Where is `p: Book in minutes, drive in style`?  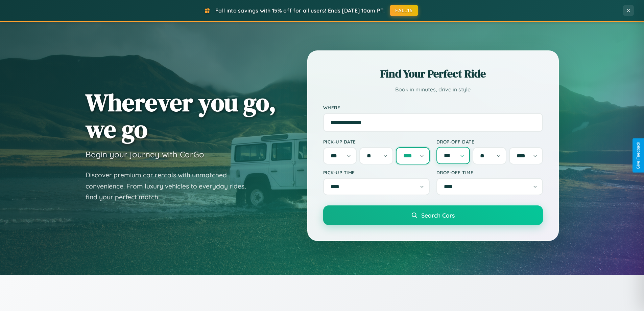 p: Book in minutes, drive in style is located at coordinates (433, 89).